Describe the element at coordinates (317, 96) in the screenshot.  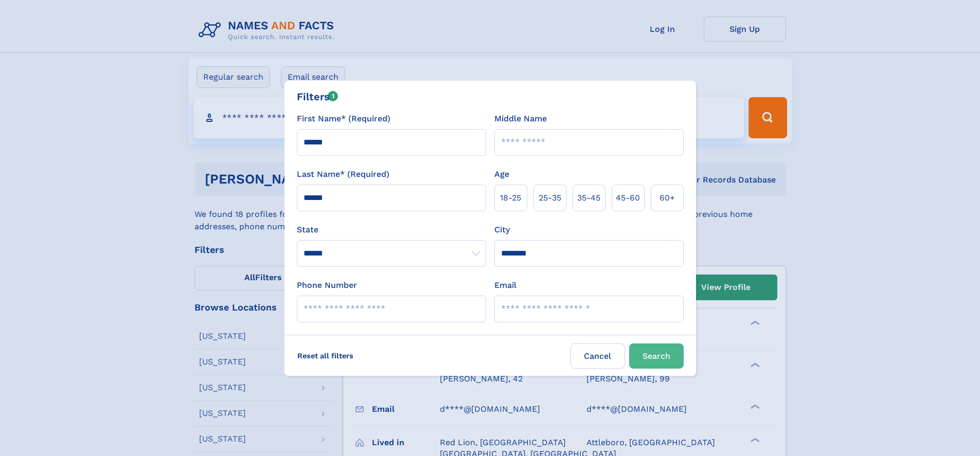
I see `div: Filters` at that location.